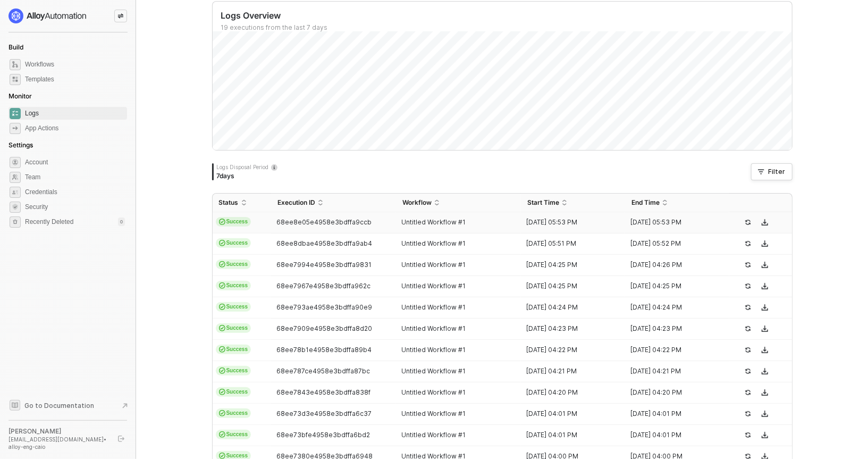  What do you see at coordinates (15, 162) in the screenshot?
I see `span: settings` at bounding box center [15, 162].